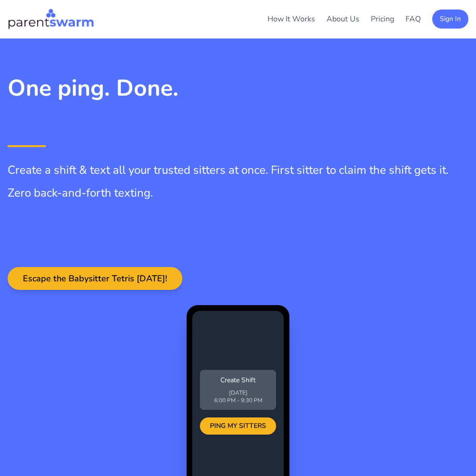  I want to click on img: Parentswarm Logo, so click(51, 19).